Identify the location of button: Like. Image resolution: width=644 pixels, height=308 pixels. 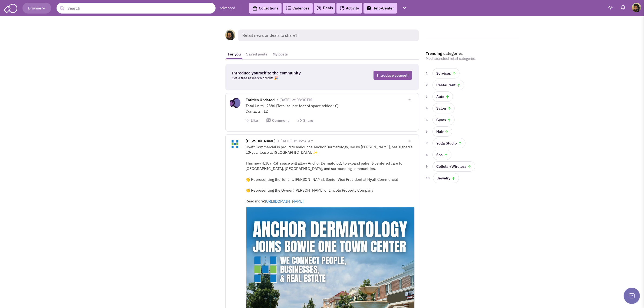
(252, 120).